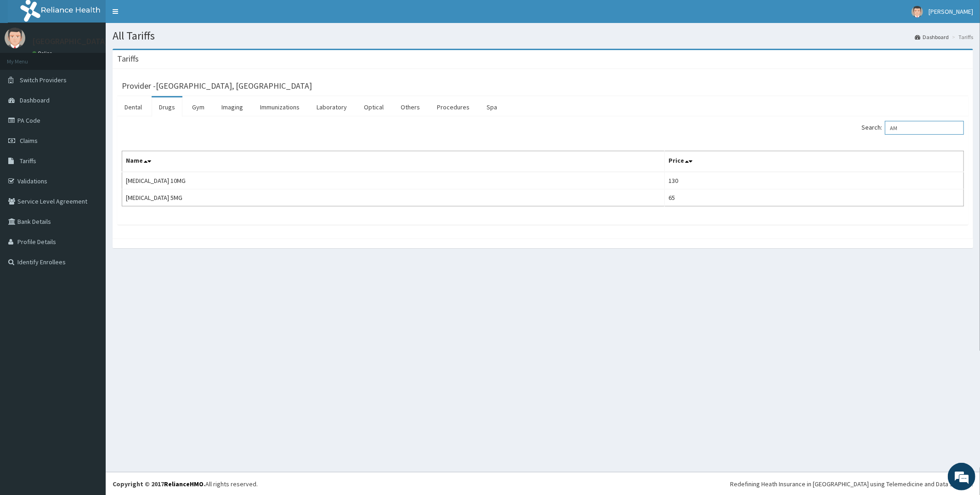 The height and width of the screenshot is (495, 980). I want to click on span: Dashboard, so click(34, 100).